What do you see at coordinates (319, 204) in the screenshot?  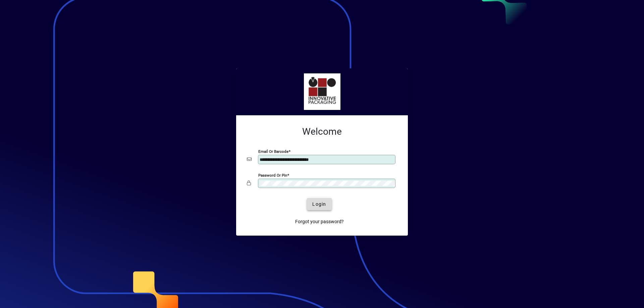 I see `button: Login` at bounding box center [319, 204].